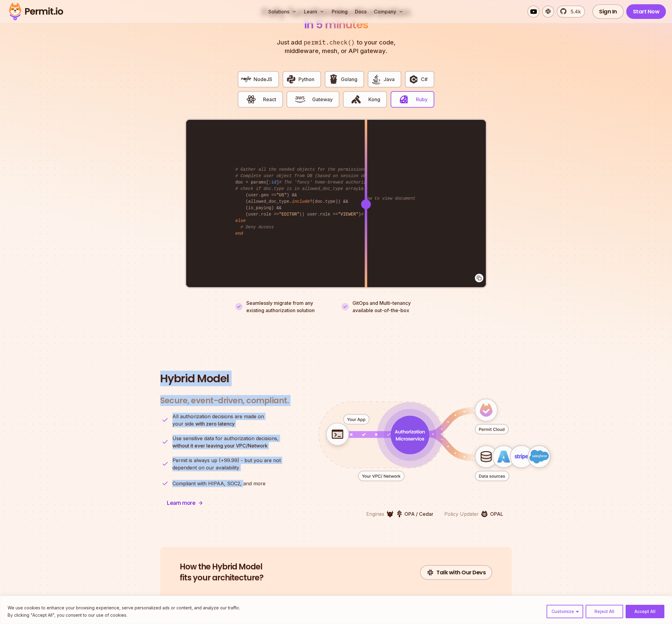 The width and height of the screenshot is (672, 624). I want to click on h2: fits your architecture?, so click(222, 573).